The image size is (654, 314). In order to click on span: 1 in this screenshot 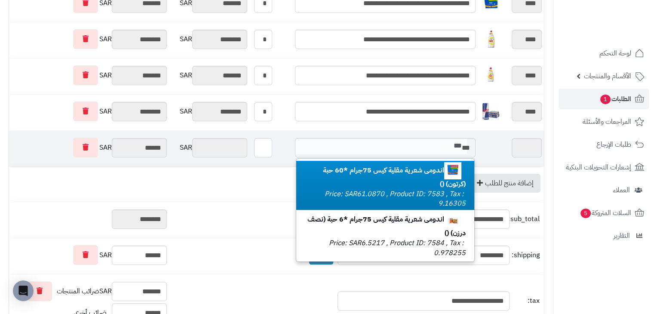, I will do `click(605, 99)`.